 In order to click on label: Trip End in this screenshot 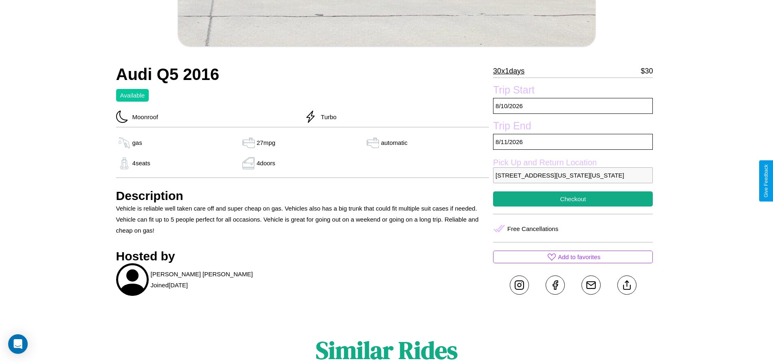, I will do `click(573, 127)`.